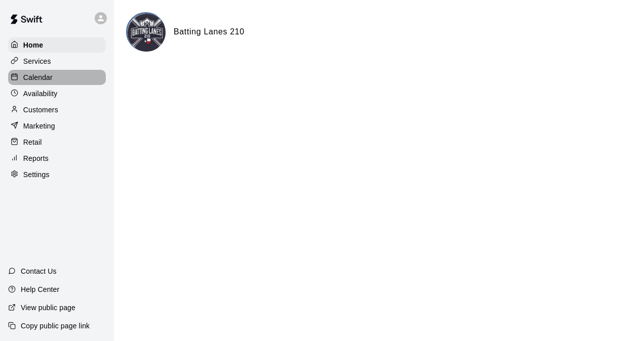 The width and height of the screenshot is (644, 341). Describe the element at coordinates (33, 45) in the screenshot. I see `p: Home` at that location.